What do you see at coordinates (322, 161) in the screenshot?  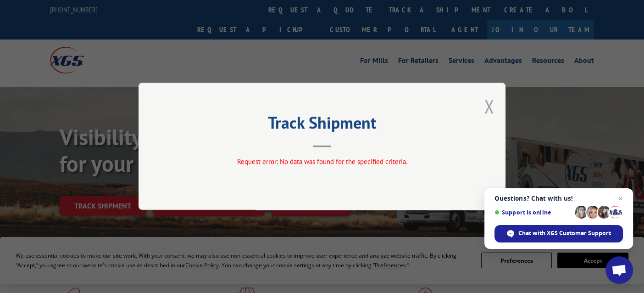 I see `span: Request error: No data was found for the specified criteria.` at bounding box center [322, 161].